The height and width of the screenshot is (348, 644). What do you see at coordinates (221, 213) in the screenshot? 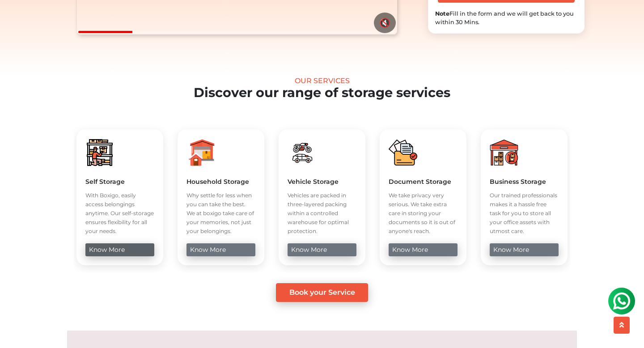
I see `p: Why settle for less when you can take the best. We at boxigo take care of your memories, not just...` at bounding box center [221, 213].